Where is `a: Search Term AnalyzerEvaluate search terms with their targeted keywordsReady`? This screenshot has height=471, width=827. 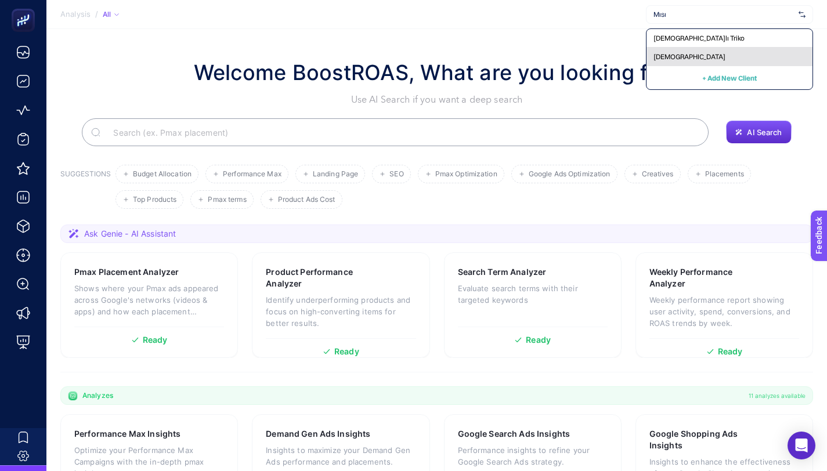
a: Search Term AnalyzerEvaluate search terms with their targeted keywordsReady is located at coordinates (533, 305).